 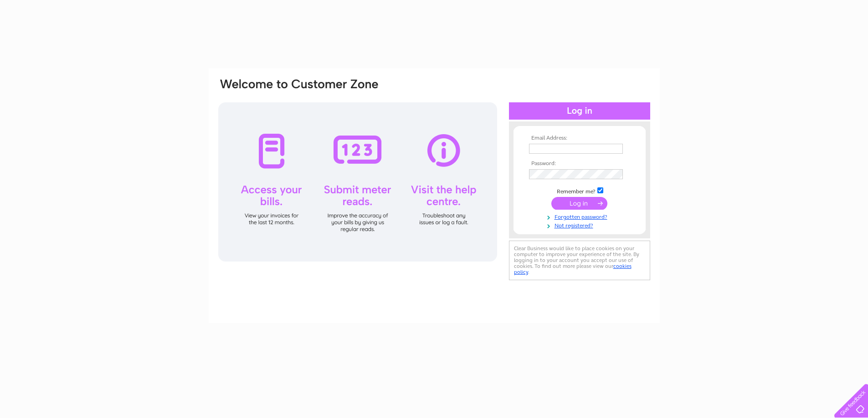 What do you see at coordinates (572, 269) in the screenshot?
I see `a: cookies policy` at bounding box center [572, 269].